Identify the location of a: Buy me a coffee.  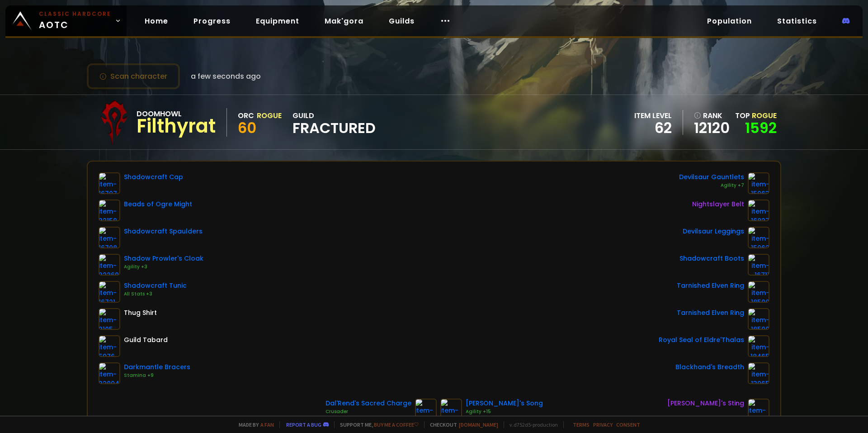
(396, 425).